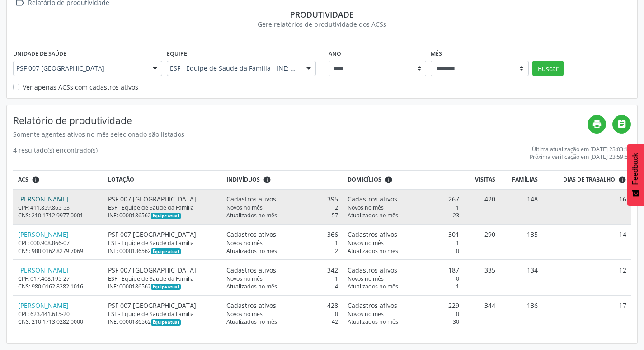 Image resolution: width=644 pixels, height=350 pixels. Describe the element at coordinates (58, 278) in the screenshot. I see `div: CPF: 017.408.195-27` at that location.